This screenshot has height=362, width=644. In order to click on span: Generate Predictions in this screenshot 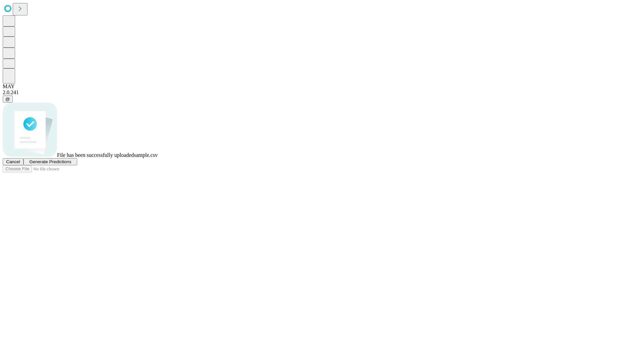, I will do `click(50, 162)`.